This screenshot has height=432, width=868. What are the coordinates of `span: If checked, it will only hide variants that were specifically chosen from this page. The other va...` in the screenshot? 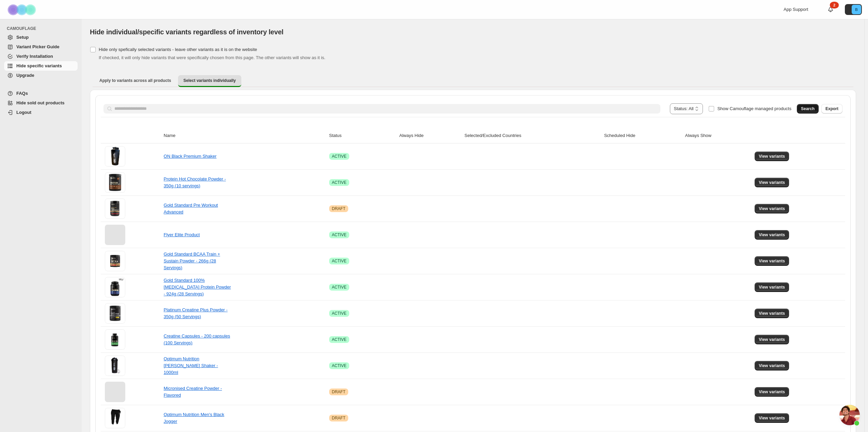 It's located at (212, 57).